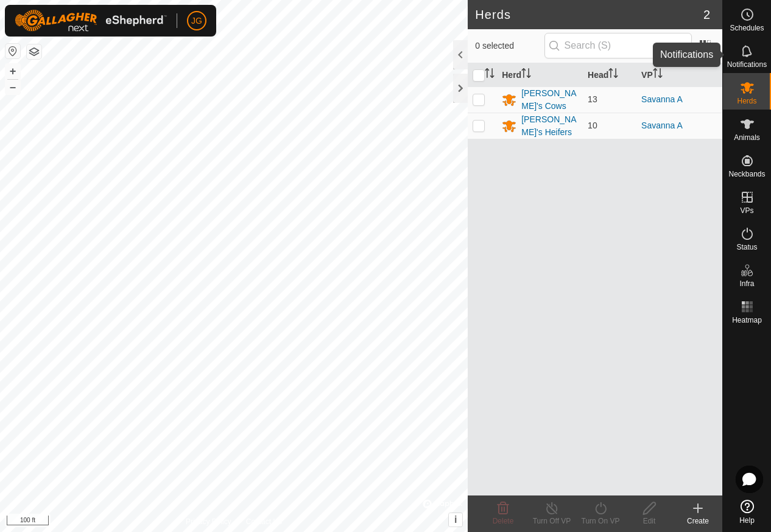 This screenshot has height=532, width=771. I want to click on span: Delete, so click(503, 521).